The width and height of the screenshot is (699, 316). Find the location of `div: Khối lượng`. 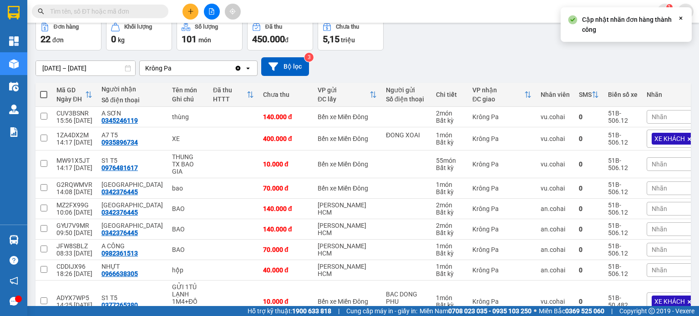

div: Khối lượng is located at coordinates (138, 27).